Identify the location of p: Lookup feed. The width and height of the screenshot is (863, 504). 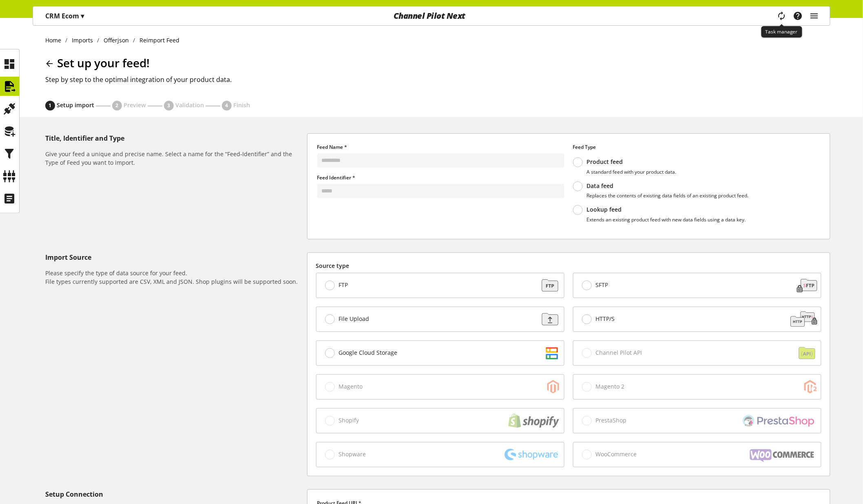
(666, 209).